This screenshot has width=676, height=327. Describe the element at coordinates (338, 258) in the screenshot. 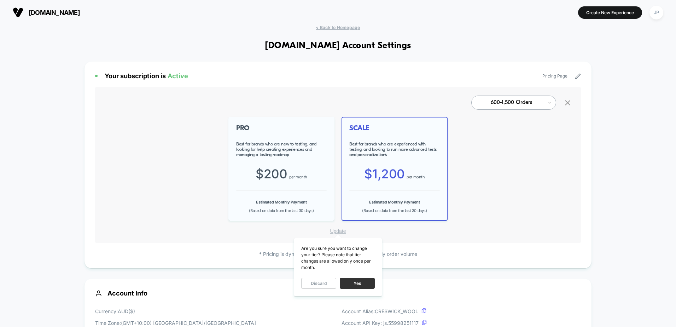

I see `div: Are you sure you want to change your tier? Please note that tier changes are allowed only once pe...` at that location.